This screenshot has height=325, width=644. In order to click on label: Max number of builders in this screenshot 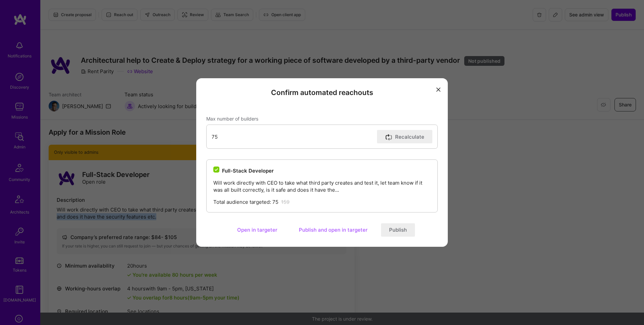, I will do `click(322, 119)`.